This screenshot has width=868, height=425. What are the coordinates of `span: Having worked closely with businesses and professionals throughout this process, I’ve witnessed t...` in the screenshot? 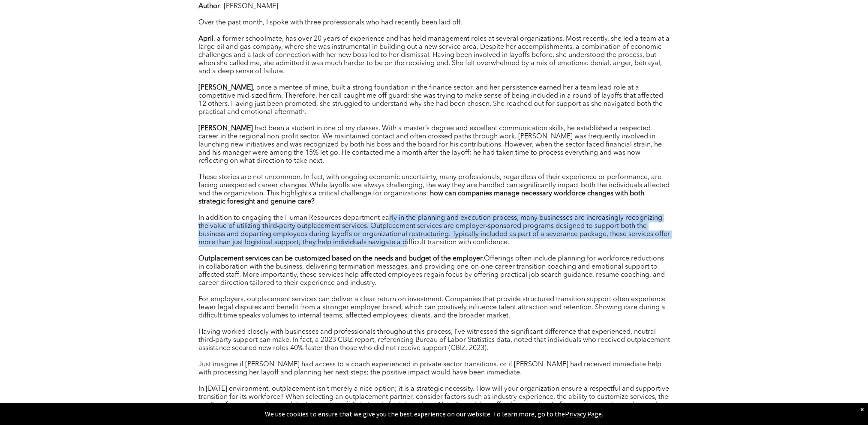 It's located at (434, 340).